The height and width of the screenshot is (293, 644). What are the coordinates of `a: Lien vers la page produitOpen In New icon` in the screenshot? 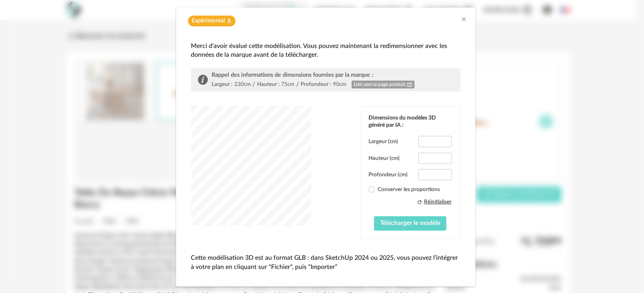 It's located at (383, 84).